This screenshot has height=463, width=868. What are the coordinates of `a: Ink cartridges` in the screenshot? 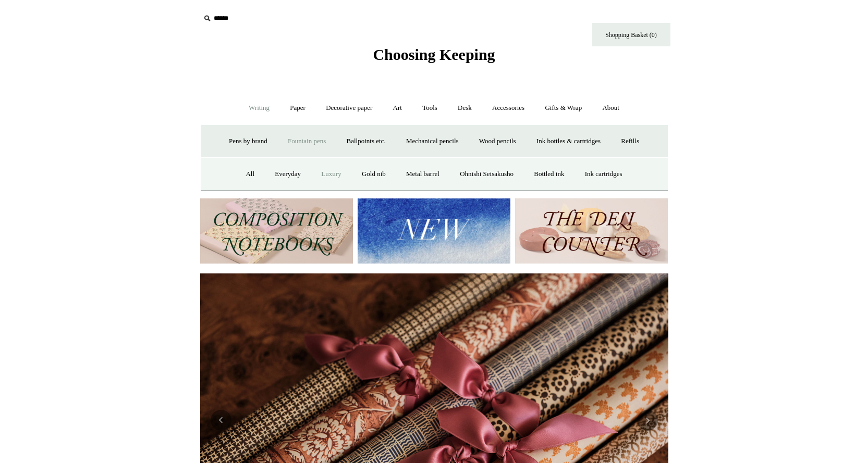 It's located at (604, 174).